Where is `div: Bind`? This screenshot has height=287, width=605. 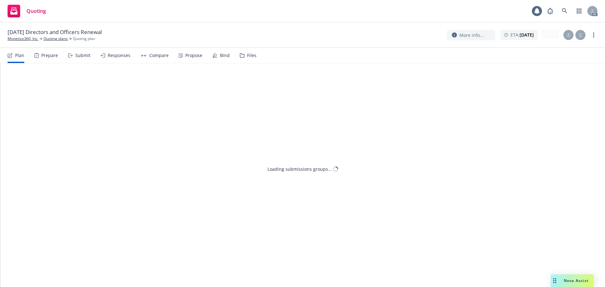 div: Bind is located at coordinates (225, 55).